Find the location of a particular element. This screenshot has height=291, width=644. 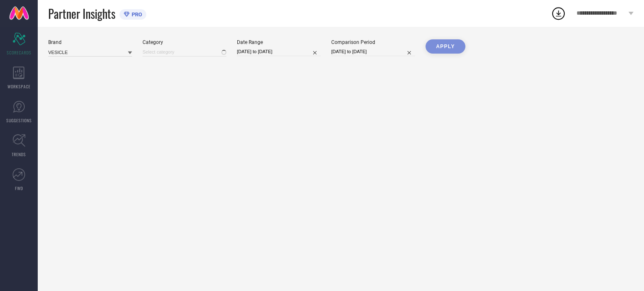

input: Select date range is located at coordinates (278, 52).